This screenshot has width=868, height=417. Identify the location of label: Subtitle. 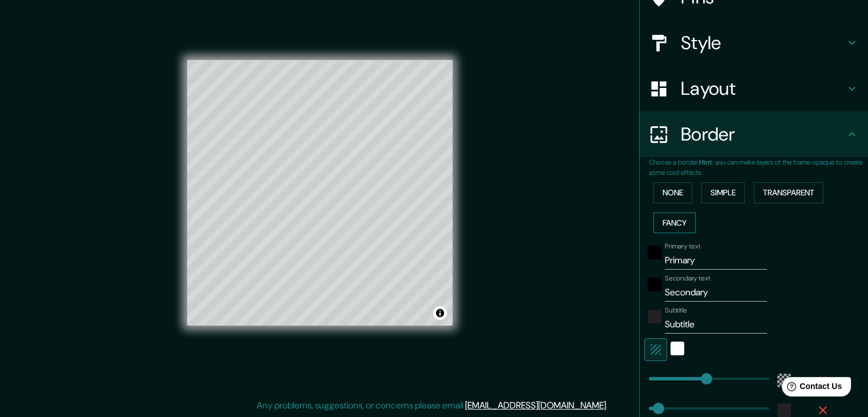
(676, 310).